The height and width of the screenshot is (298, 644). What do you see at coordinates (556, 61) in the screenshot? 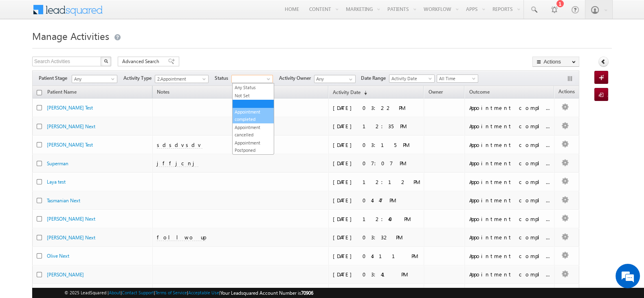
I see `button: Actions` at bounding box center [556, 61].